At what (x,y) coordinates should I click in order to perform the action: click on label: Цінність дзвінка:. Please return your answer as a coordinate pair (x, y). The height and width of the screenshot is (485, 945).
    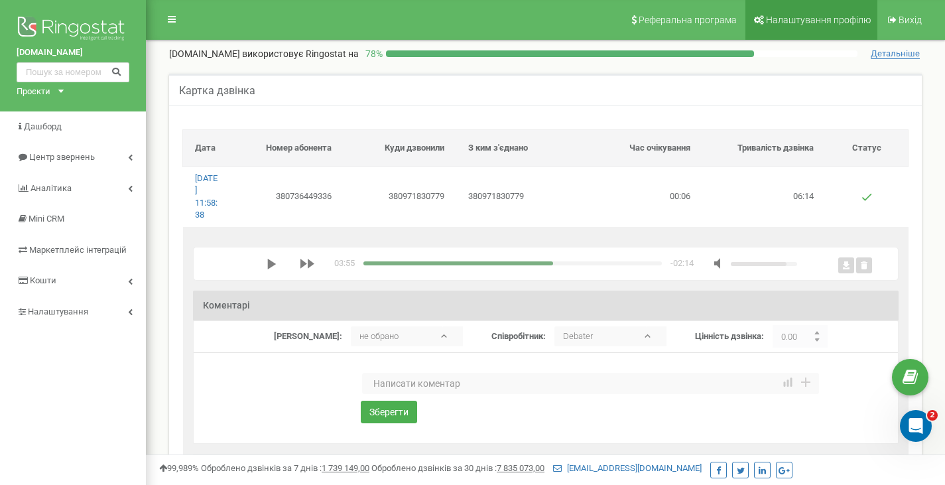
    Looking at the image, I should click on (729, 336).